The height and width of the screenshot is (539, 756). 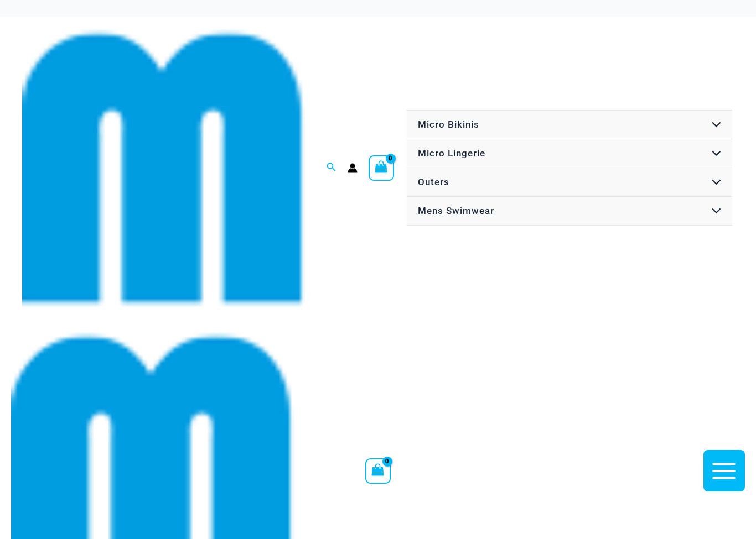 I want to click on a: Account icon link, so click(x=353, y=168).